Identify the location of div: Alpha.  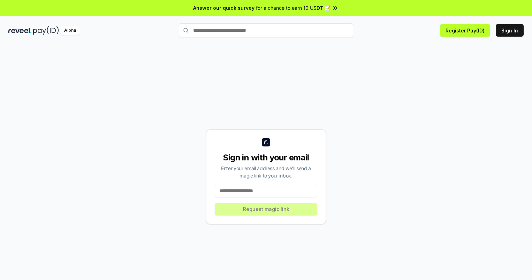
(70, 30).